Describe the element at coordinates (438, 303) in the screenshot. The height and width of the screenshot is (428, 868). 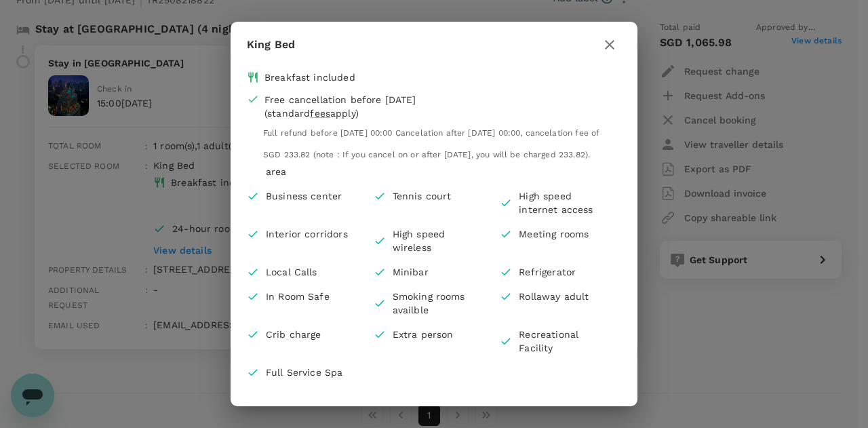
I see `p: Smoking rooms availble` at that location.